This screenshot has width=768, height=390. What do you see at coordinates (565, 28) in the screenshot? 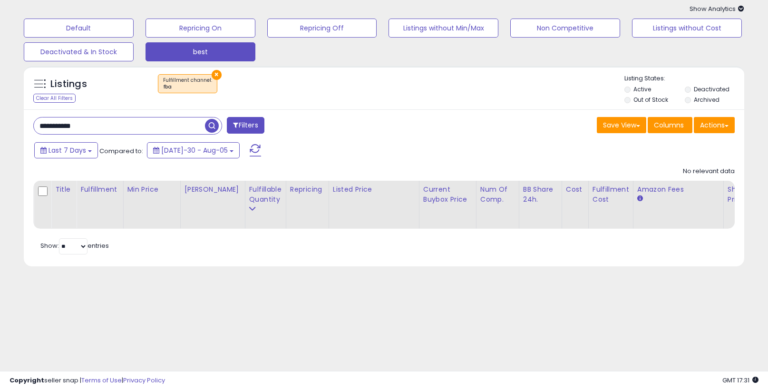
I see `button: Non Competitive` at bounding box center [565, 28].